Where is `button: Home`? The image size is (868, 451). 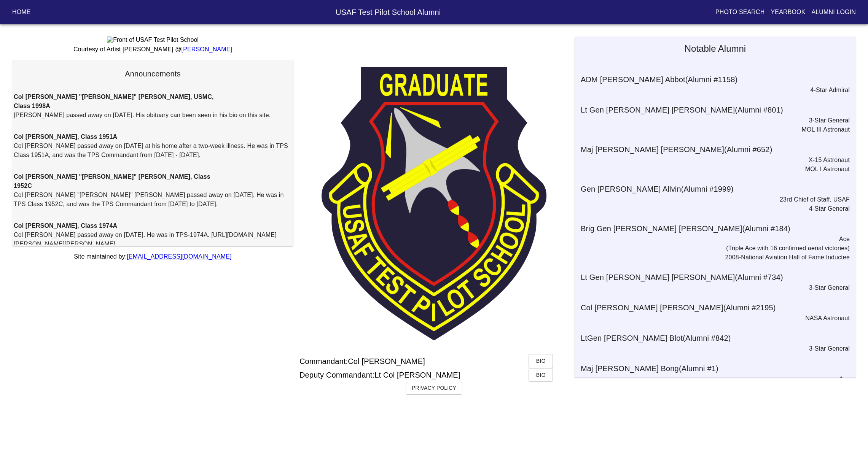 button: Home is located at coordinates (22, 12).